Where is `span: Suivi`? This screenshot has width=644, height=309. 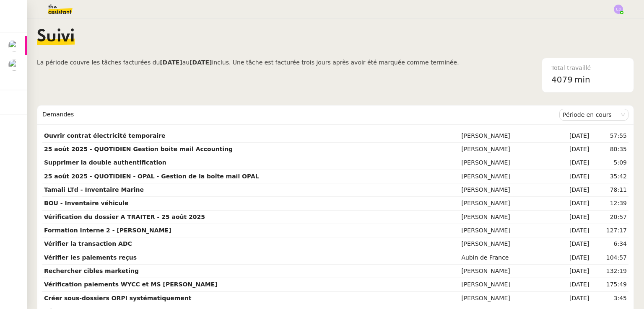
span: Suivi is located at coordinates (56, 37).